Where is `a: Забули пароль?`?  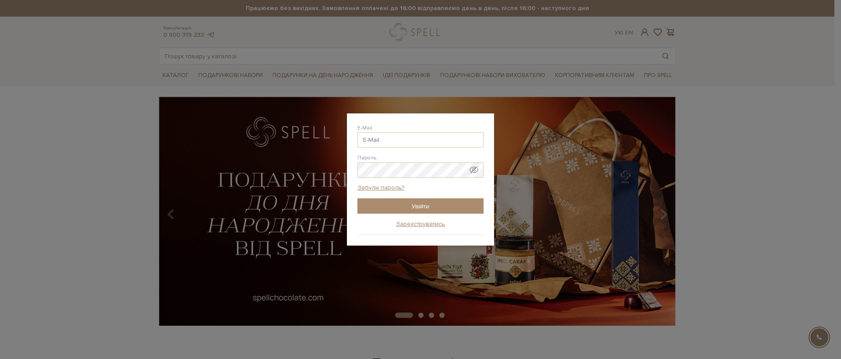
a: Забули пароль? is located at coordinates (381, 188).